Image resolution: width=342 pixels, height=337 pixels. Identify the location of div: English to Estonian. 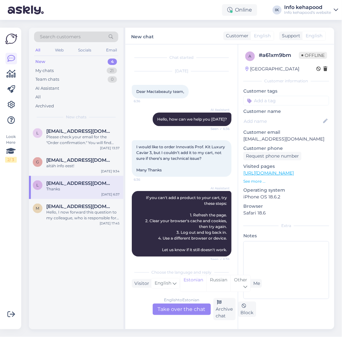
(182, 300).